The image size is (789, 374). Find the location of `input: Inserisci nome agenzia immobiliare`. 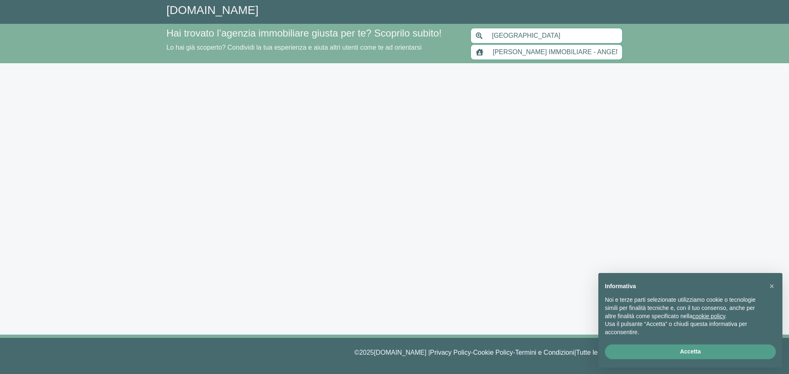

input: Inserisci nome agenzia immobiliare is located at coordinates (555, 52).